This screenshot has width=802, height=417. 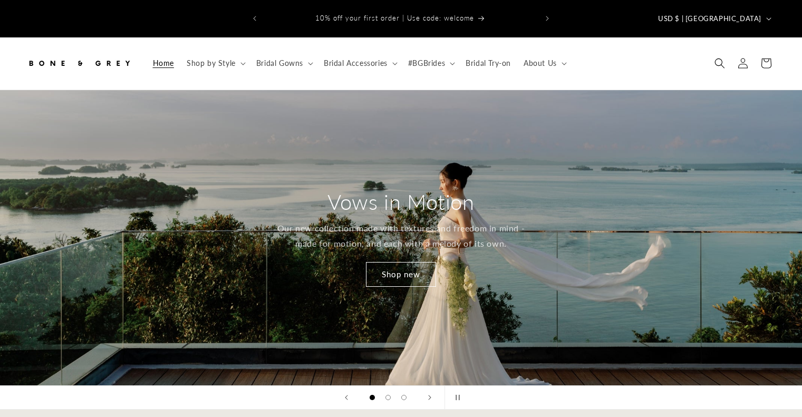 I want to click on button: Previous slide, so click(x=346, y=397).